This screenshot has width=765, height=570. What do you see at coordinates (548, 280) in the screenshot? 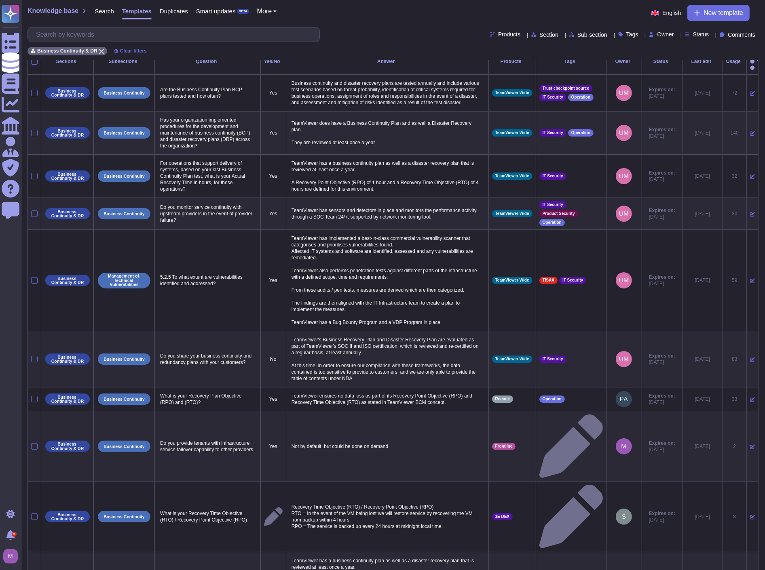
I see `span: TISAX` at bounding box center [548, 280].